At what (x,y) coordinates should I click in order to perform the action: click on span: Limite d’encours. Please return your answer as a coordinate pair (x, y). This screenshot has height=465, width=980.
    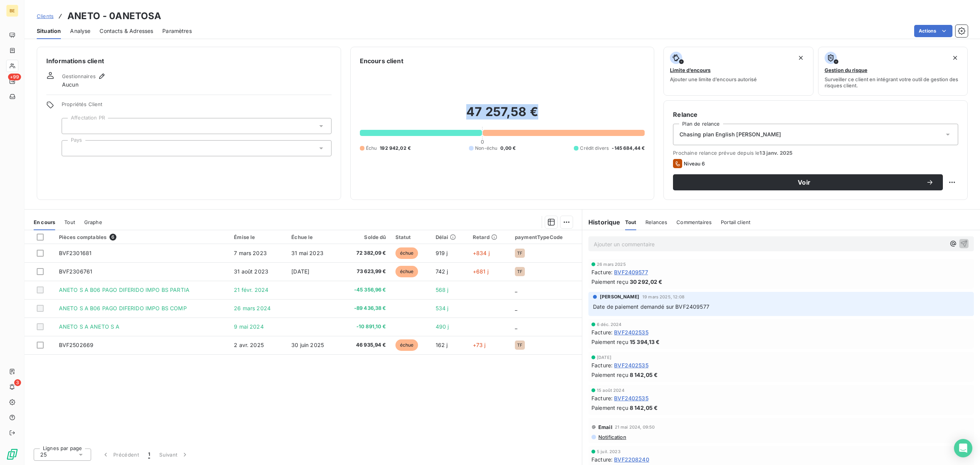
    Looking at the image, I should click on (690, 70).